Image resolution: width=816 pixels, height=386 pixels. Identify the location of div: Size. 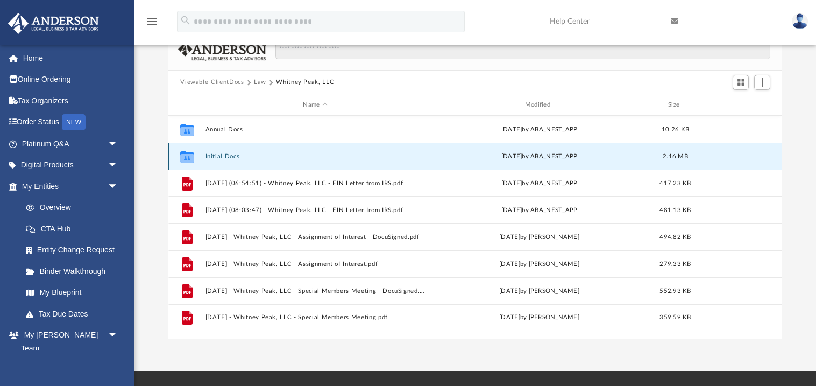
(675, 105).